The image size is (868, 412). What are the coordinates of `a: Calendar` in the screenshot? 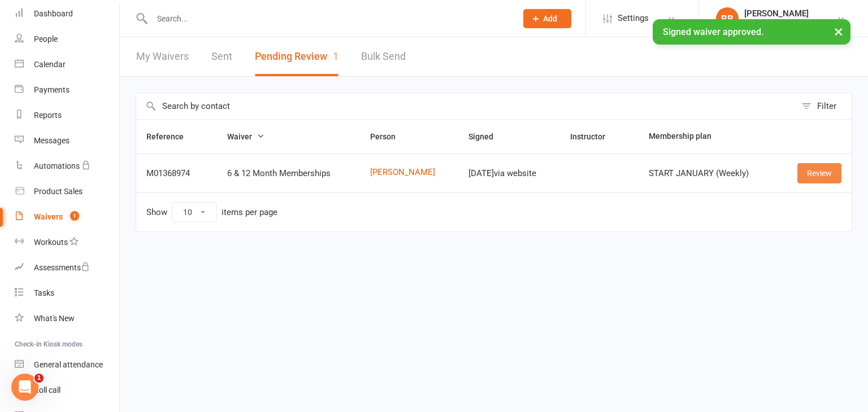 It's located at (67, 64).